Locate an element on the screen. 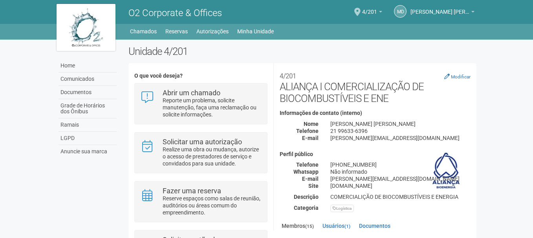 The height and width of the screenshot is (238, 533). a: Chamados is located at coordinates (143, 31).